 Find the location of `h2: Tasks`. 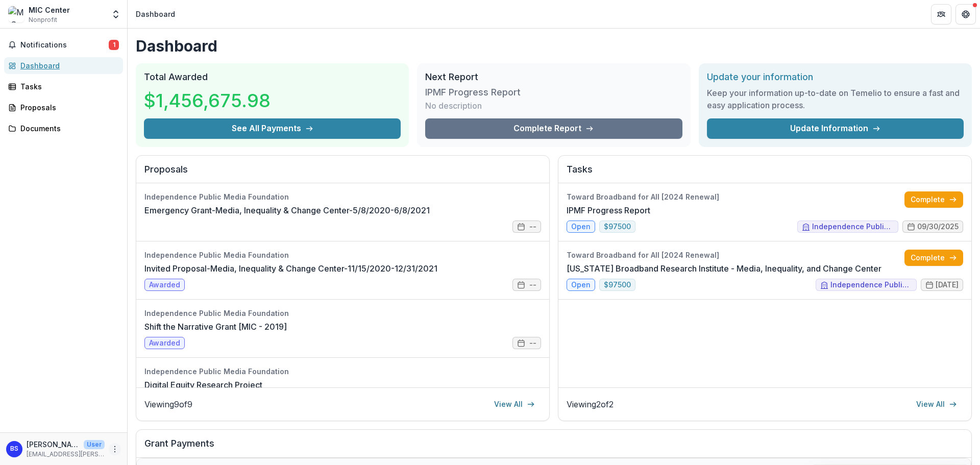

h2: Tasks is located at coordinates (764, 173).